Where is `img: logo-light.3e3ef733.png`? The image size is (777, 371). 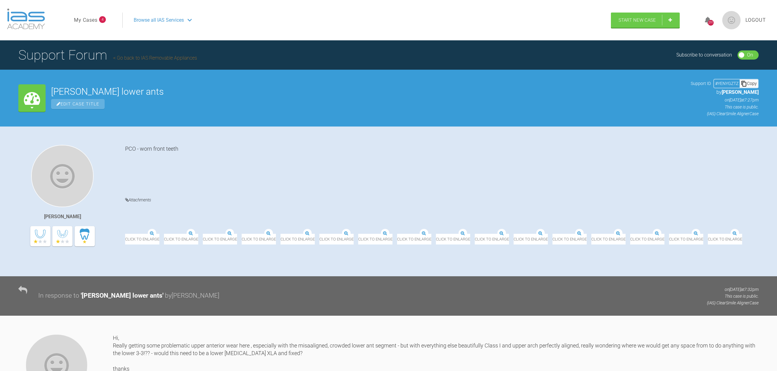
img: logo-light.3e3ef733.png is located at coordinates (26, 19).